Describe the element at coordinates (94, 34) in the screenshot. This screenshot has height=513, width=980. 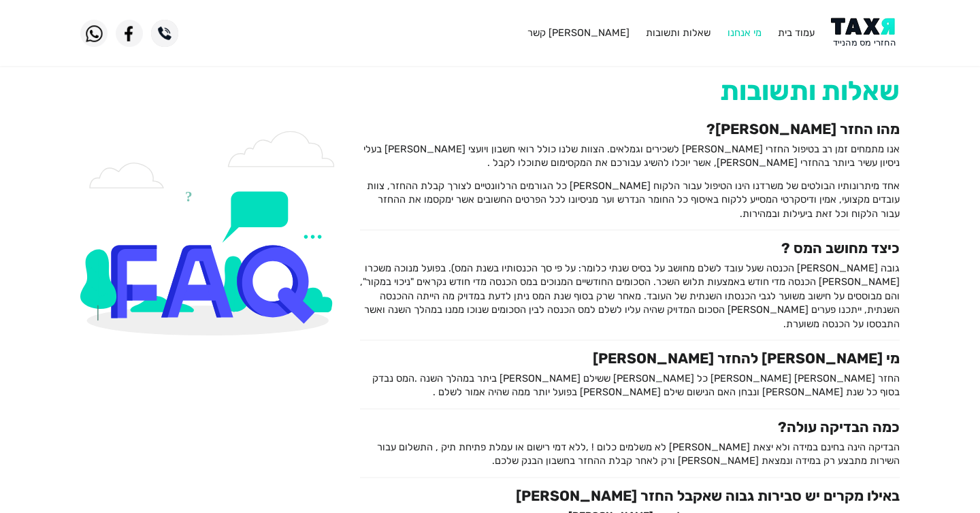
I see `img: WhatsApp` at that location.